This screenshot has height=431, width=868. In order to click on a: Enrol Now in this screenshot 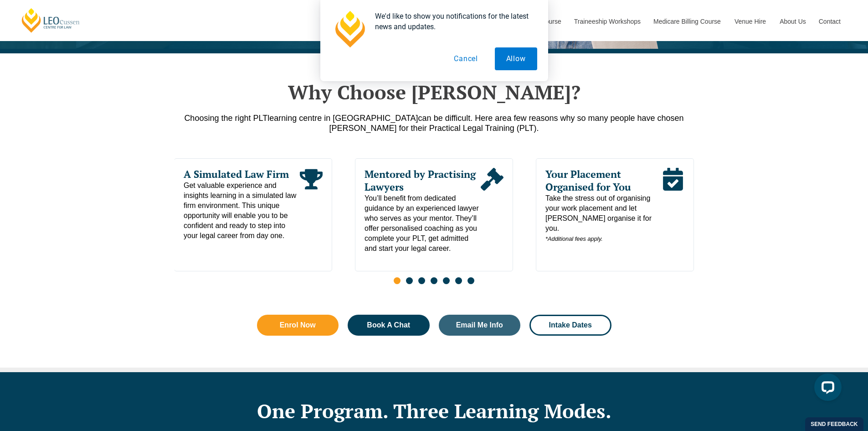, I will do `click(298, 325)`.